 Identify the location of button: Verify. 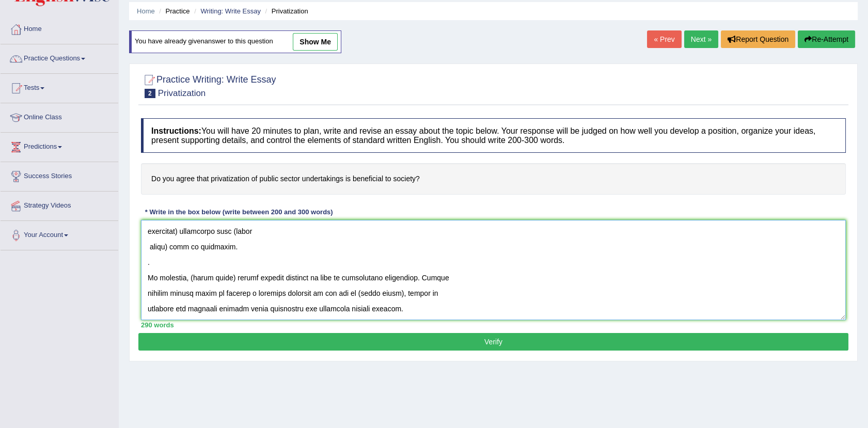
(493, 342).